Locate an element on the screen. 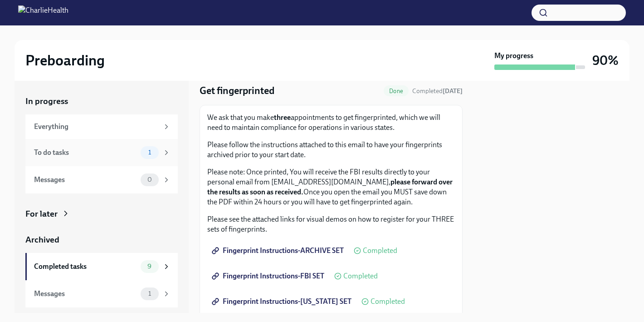 The height and width of the screenshot is (322, 644). div: Archived is located at coordinates (102, 240).